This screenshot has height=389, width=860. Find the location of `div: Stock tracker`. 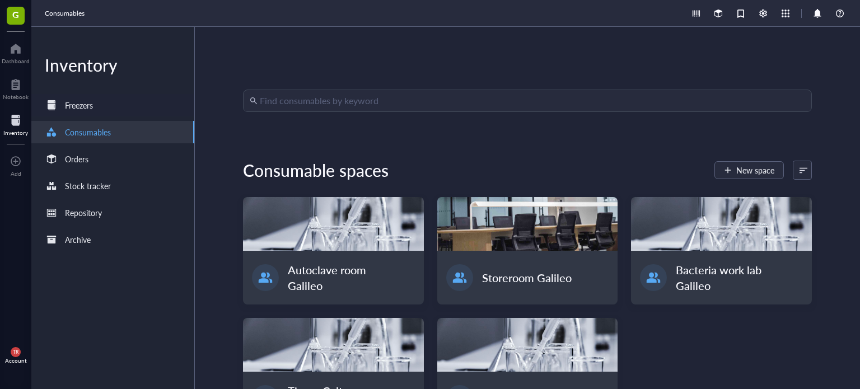

div: Stock tracker is located at coordinates (88, 186).